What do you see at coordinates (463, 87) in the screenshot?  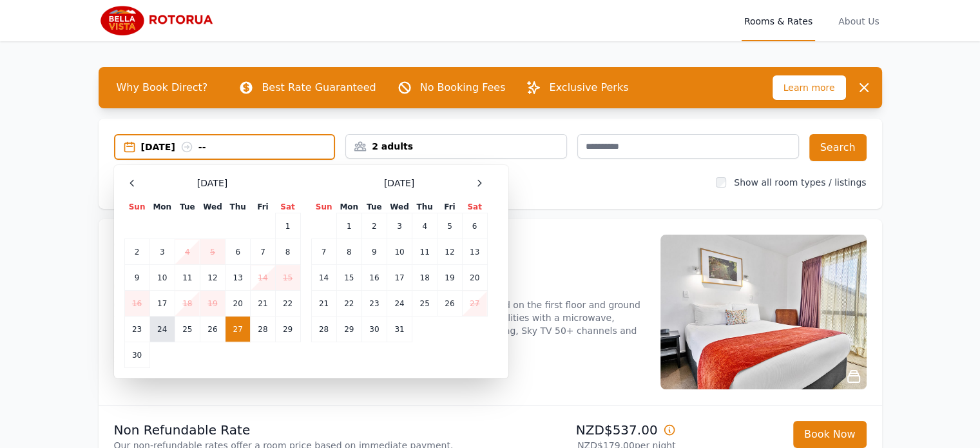 I see `p: No Booking Fees` at bounding box center [463, 87].